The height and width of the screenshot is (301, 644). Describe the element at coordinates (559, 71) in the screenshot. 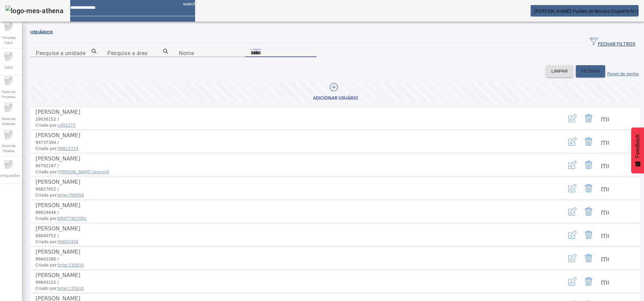

I see `button: LIMPAR` at that location.